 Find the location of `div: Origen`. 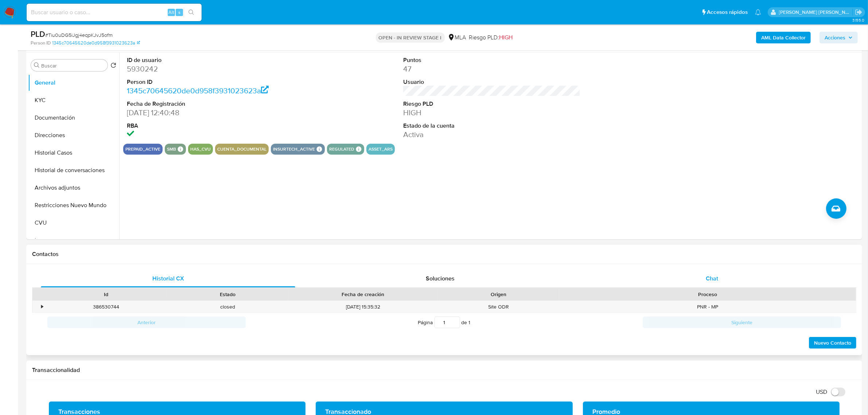

div: Origen is located at coordinates (498, 294).